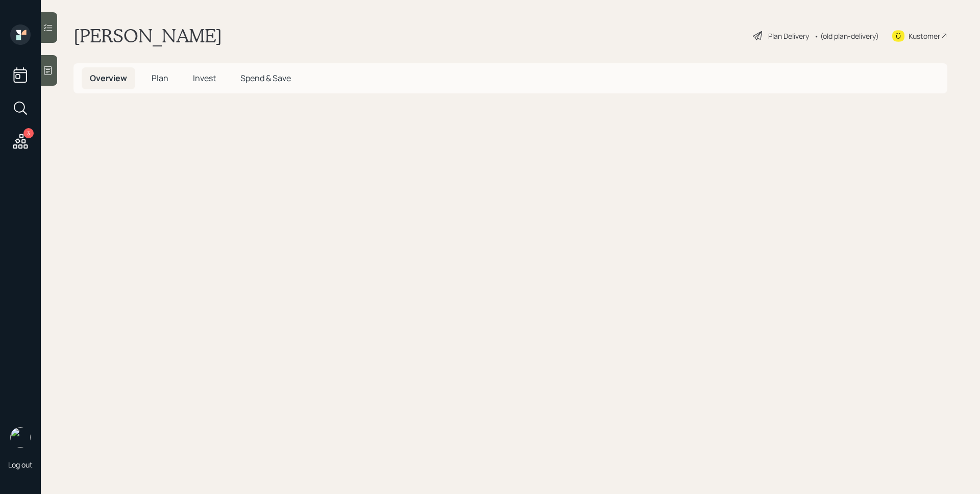  What do you see at coordinates (20, 438) in the screenshot?
I see `img: james-distasi-headshot.png` at bounding box center [20, 438].